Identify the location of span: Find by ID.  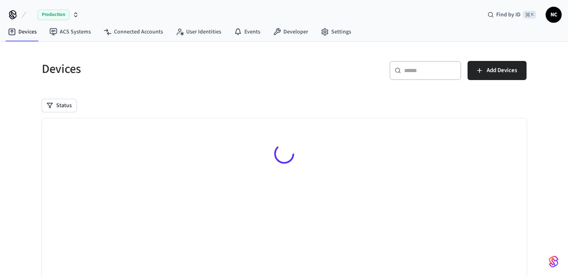
(509, 15).